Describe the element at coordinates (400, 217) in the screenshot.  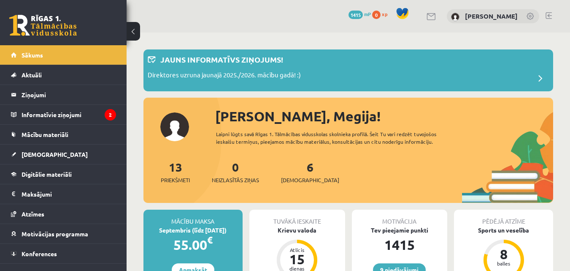
I see `div: Motivācija` at that location.